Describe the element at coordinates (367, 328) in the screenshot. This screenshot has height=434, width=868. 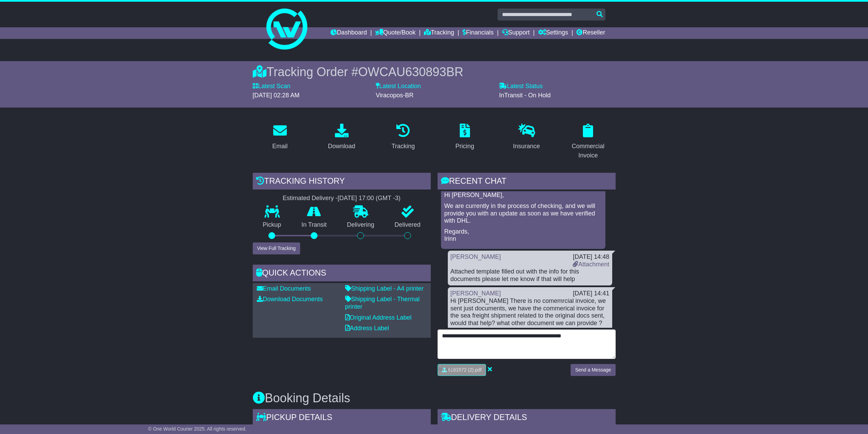
I see `a: Address Label` at that location.